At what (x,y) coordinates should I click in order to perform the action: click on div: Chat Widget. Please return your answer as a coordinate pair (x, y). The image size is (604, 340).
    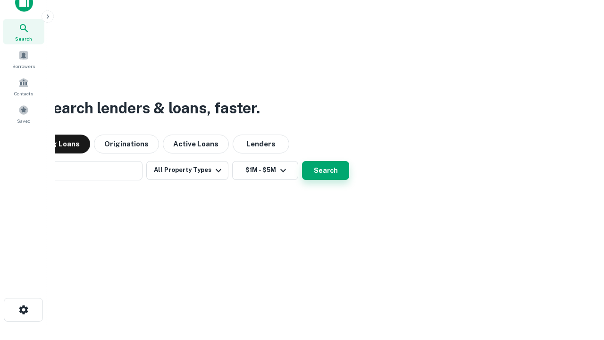
    Looking at the image, I should click on (581, 287).